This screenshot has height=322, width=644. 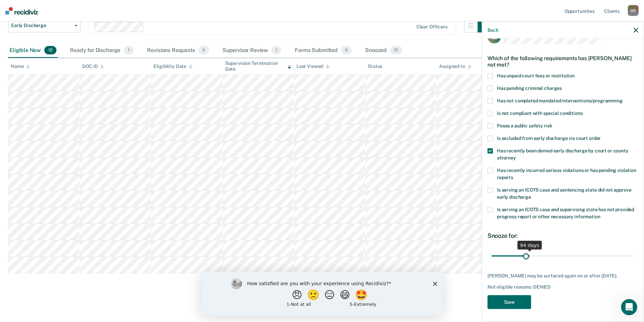 I want to click on div: Not eligible reasons: DENIED, so click(x=563, y=287).